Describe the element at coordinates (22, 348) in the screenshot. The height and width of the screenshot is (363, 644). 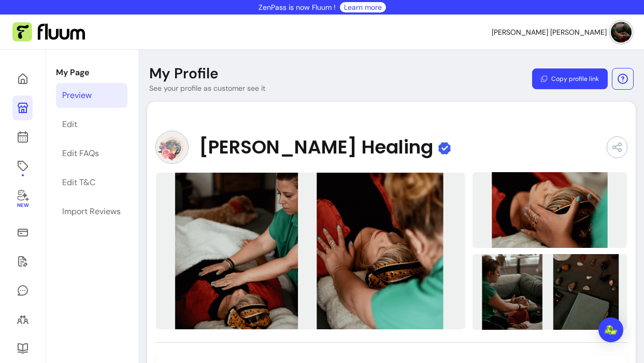
I see `a: Resources` at that location.